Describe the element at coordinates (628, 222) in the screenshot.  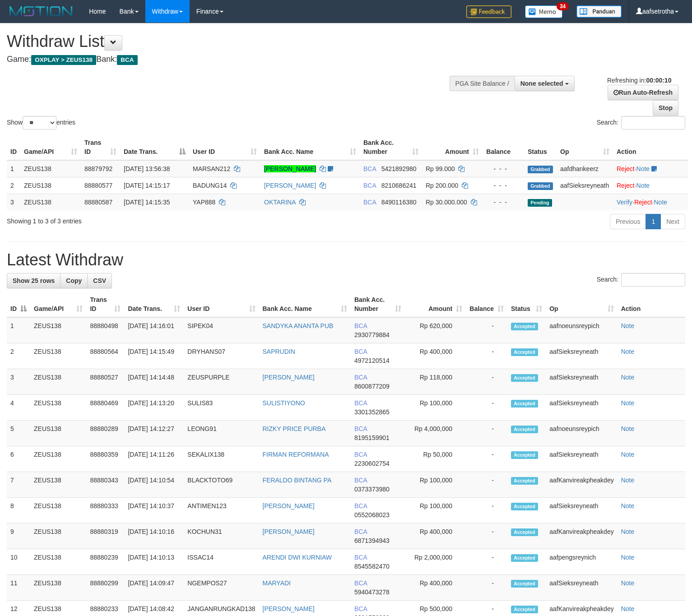
I see `a: Previous` at that location.